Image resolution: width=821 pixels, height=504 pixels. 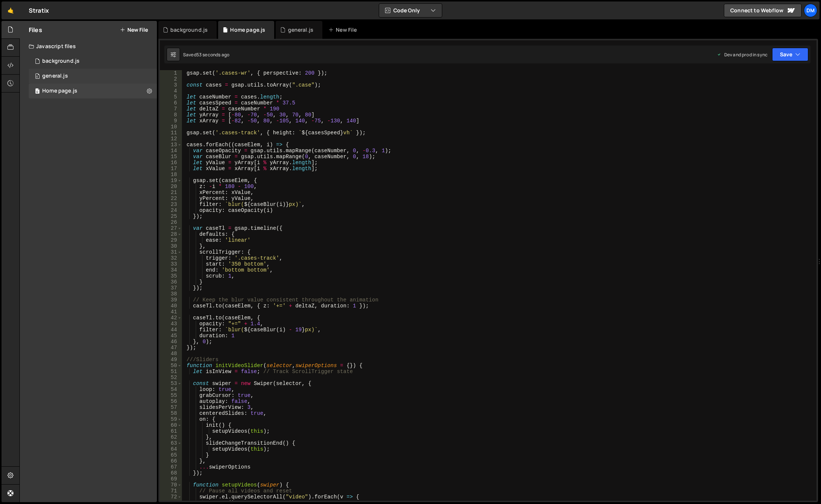 I want to click on button: Code Only, so click(x=411, y=10).